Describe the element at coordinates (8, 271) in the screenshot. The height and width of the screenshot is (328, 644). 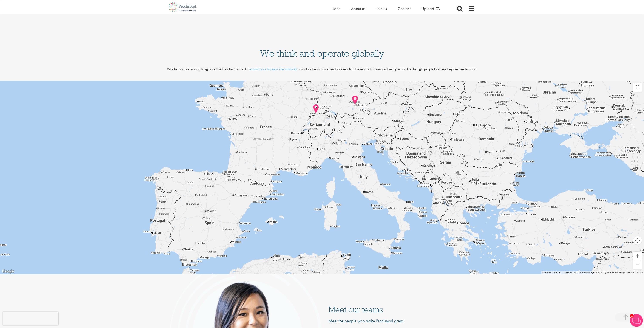
I see `a: Open this area in Google Maps (opens a new window)` at that location.